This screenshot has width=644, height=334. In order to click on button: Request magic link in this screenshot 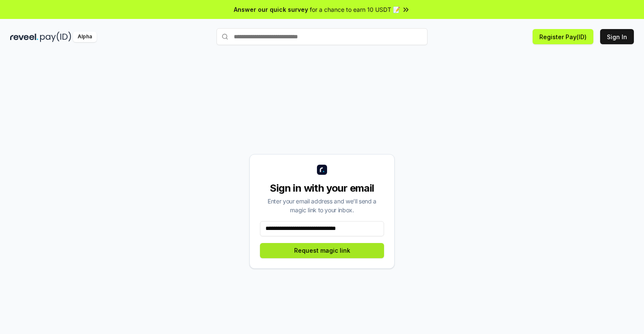, I will do `click(322, 251)`.